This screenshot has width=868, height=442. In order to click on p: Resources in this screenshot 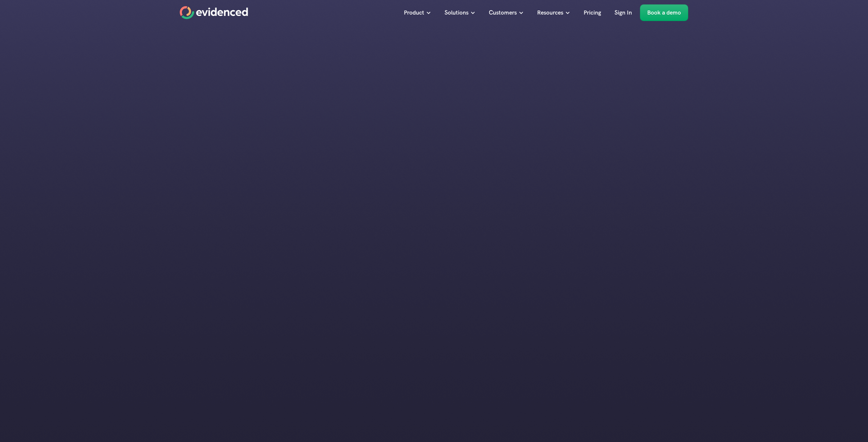, I will do `click(550, 13)`.